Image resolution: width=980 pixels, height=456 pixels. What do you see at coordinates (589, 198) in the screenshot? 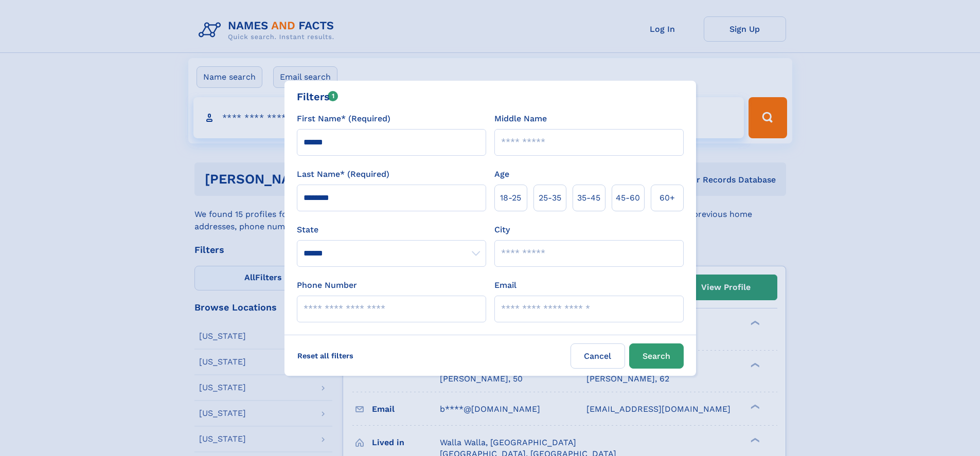
I see `span: 35‑45` at bounding box center [589, 198].